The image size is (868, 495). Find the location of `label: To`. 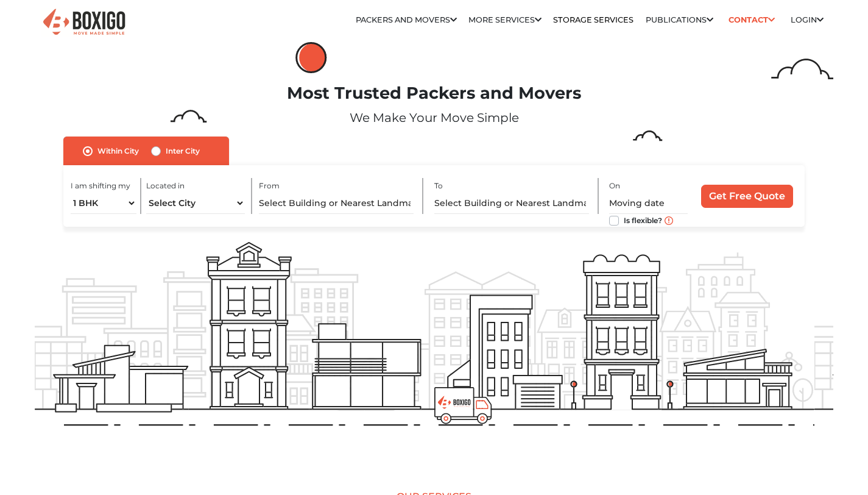

label: To is located at coordinates (438, 186).